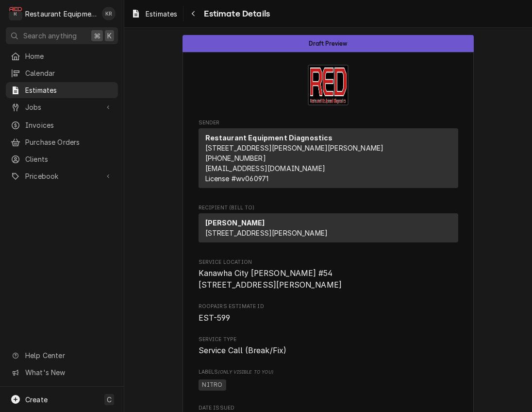  What do you see at coordinates (328, 346) in the screenshot?
I see `div: Service Type` at bounding box center [328, 346].